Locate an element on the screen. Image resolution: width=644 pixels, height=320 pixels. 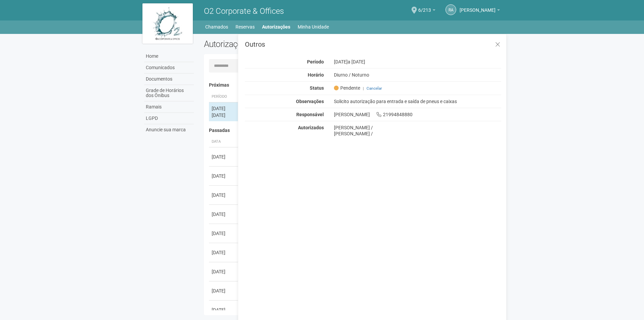
a: Documentos is located at coordinates (169, 79).